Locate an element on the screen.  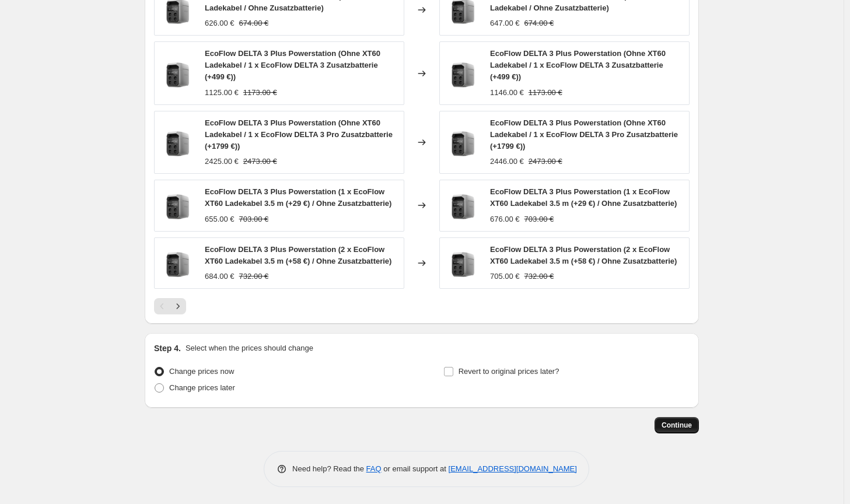
div: 655.00 € is located at coordinates (219, 219).